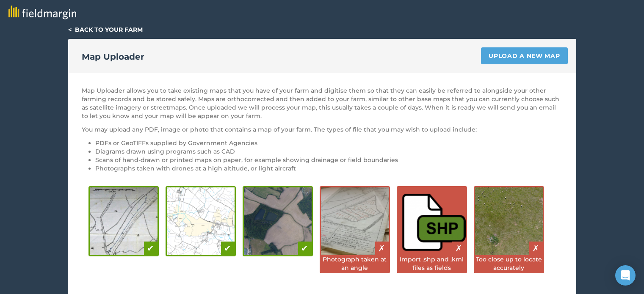 This screenshot has width=644, height=294. Describe the element at coordinates (42, 12) in the screenshot. I see `img: fieldmargin logo` at that location.